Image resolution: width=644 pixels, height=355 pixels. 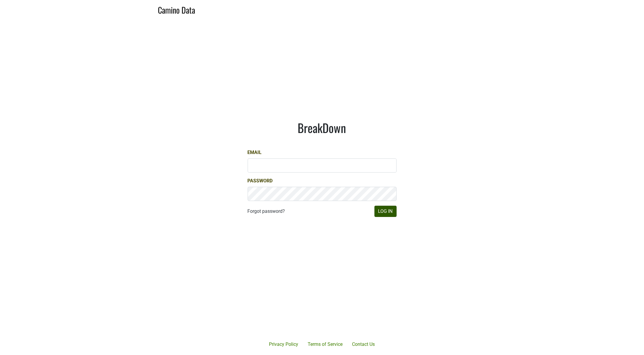 What do you see at coordinates (267, 212) in the screenshot?
I see `a: Forgot password?` at bounding box center [267, 212].